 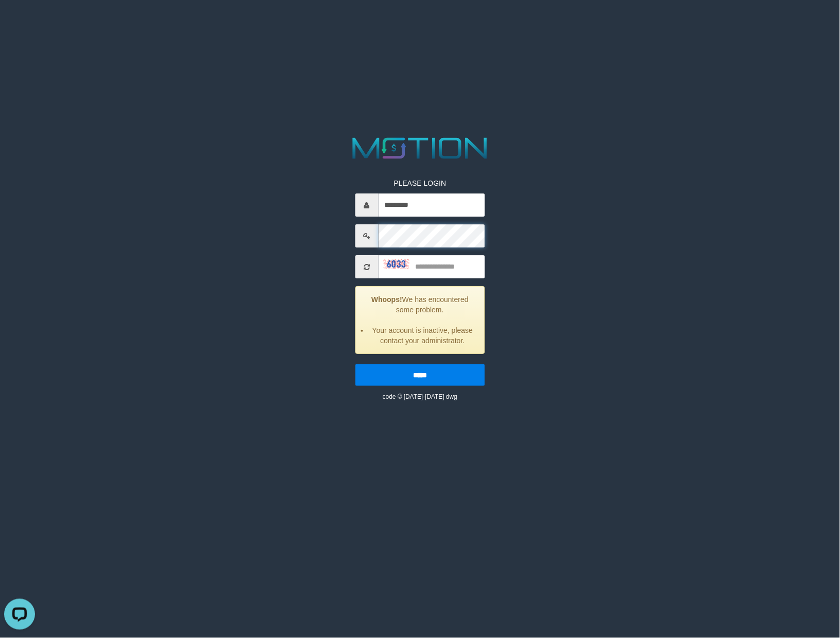 What do you see at coordinates (420, 148) in the screenshot?
I see `img: MOTION_logo.png` at bounding box center [420, 148].